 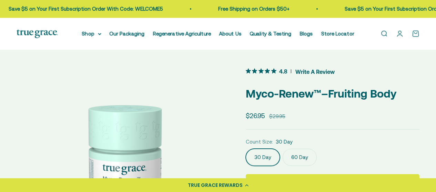 I want to click on legend: Count Size:, so click(x=259, y=142).